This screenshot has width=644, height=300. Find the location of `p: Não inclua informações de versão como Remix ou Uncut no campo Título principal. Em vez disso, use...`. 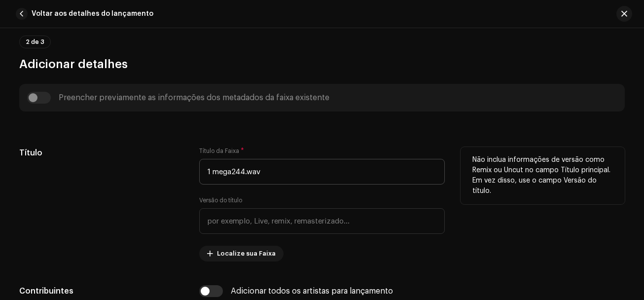

p: Não inclua informações de versão como Remix ou Uncut no campo Título principal. Em vez disso, use... is located at coordinates (542, 176).